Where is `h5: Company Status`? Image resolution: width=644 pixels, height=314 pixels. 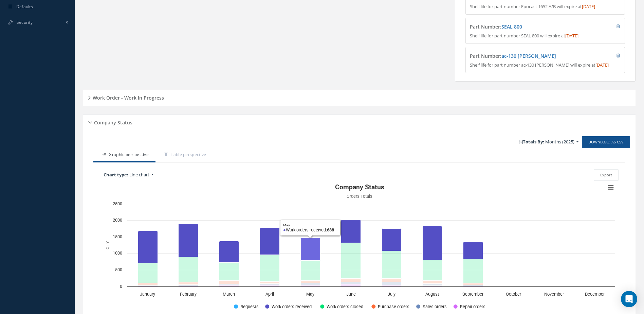
h5: Company Status is located at coordinates (112, 122).